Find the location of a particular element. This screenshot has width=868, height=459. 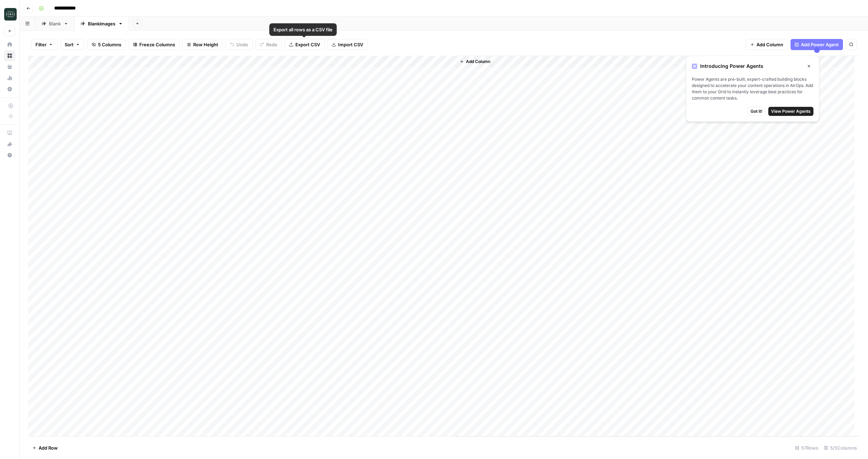

span: Add Power Agent is located at coordinates (820, 44).